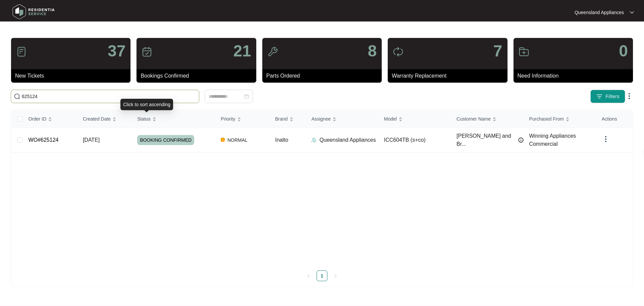 Image resolution: width=644 pixels, height=306 pixels. What do you see at coordinates (575, 76) in the screenshot?
I see `p: Need Information` at bounding box center [575, 76].